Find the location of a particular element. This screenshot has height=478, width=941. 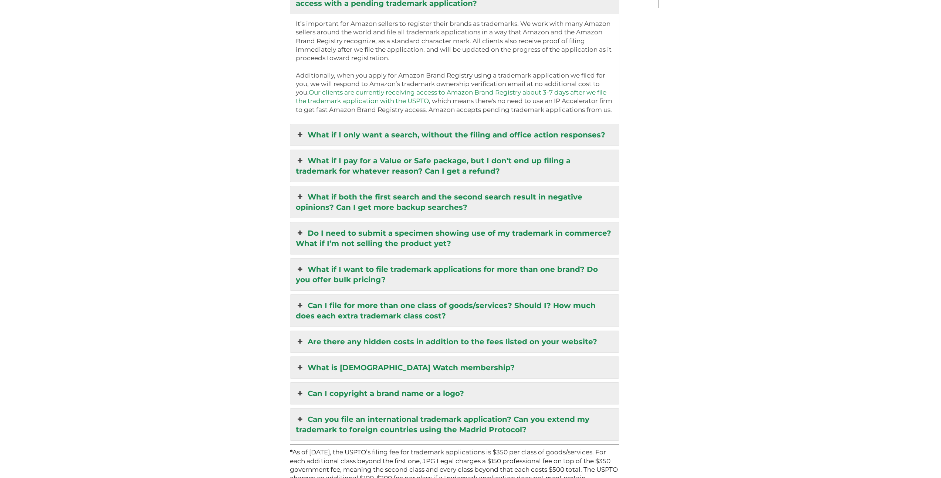

a: What if I pay for a Value or Safe package, but I don’t end up filing a trademark for whatever rea... is located at coordinates (454, 166).